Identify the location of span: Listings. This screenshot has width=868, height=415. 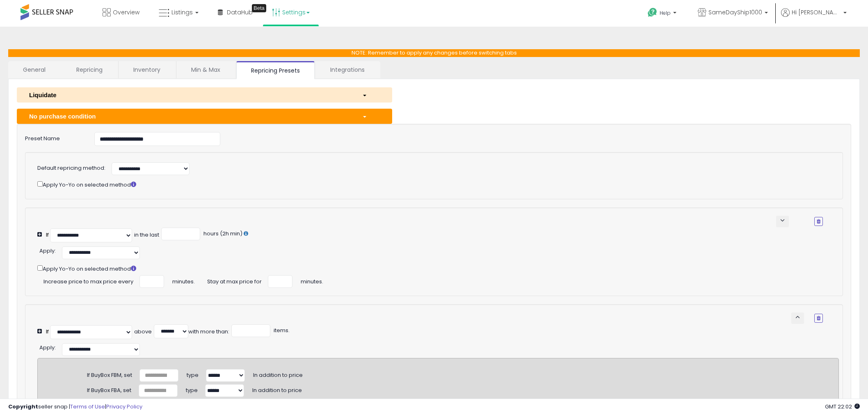
(182, 12).